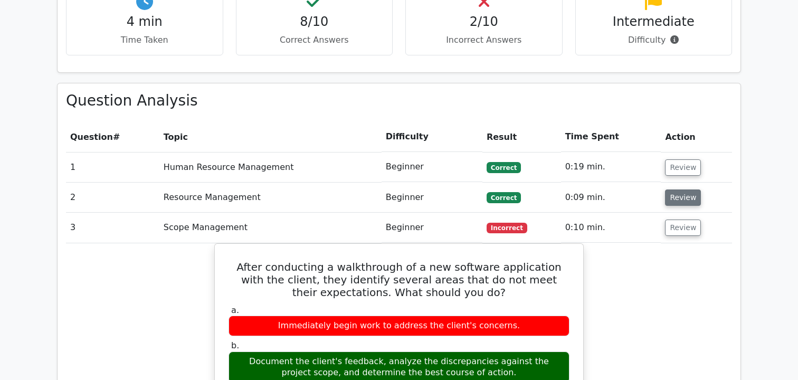 Image resolution: width=798 pixels, height=380 pixels. What do you see at coordinates (696, 137) in the screenshot?
I see `th: Action` at bounding box center [696, 137].